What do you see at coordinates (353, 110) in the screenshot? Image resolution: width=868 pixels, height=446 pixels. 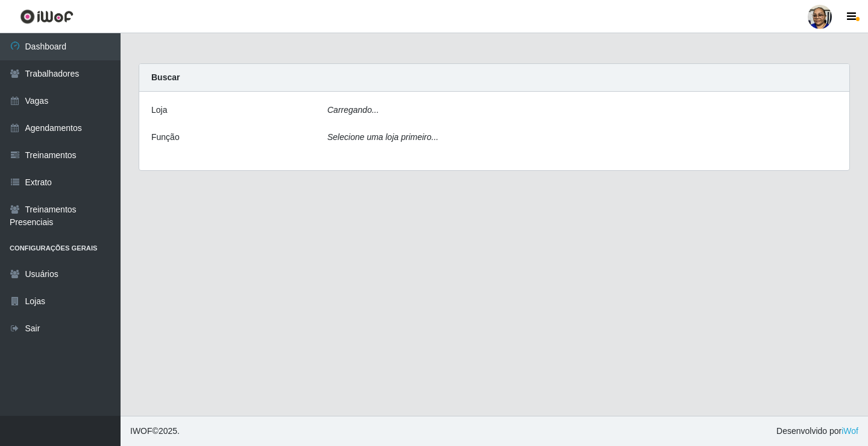 I see `i: Carregando...` at bounding box center [353, 110].